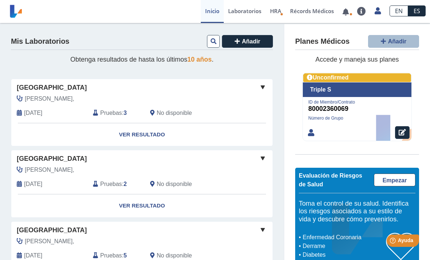 The image size is (430, 260). I want to click on span: Evaluación de Riesgos de Salud, so click(331, 180).